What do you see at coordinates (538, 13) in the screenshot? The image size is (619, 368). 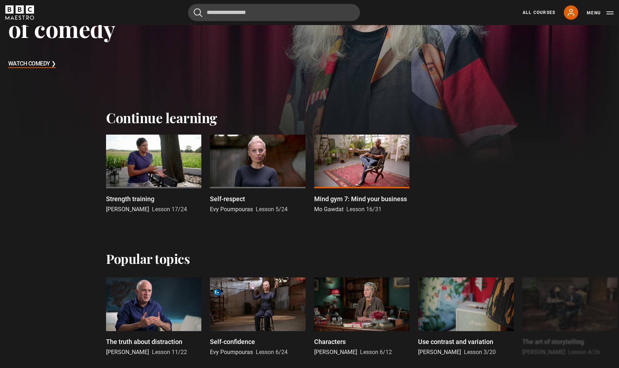 I see `a: All Courses` at bounding box center [538, 13].